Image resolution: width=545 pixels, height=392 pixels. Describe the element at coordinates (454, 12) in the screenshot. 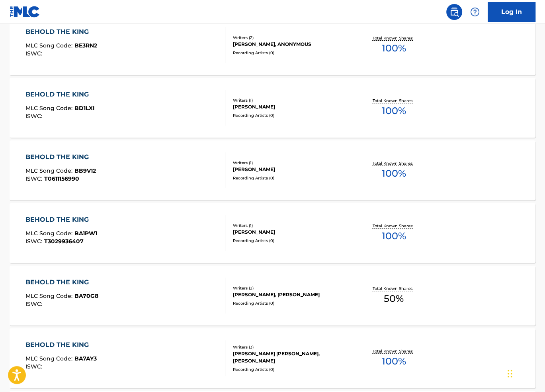

I see `a: Public Search` at that location.